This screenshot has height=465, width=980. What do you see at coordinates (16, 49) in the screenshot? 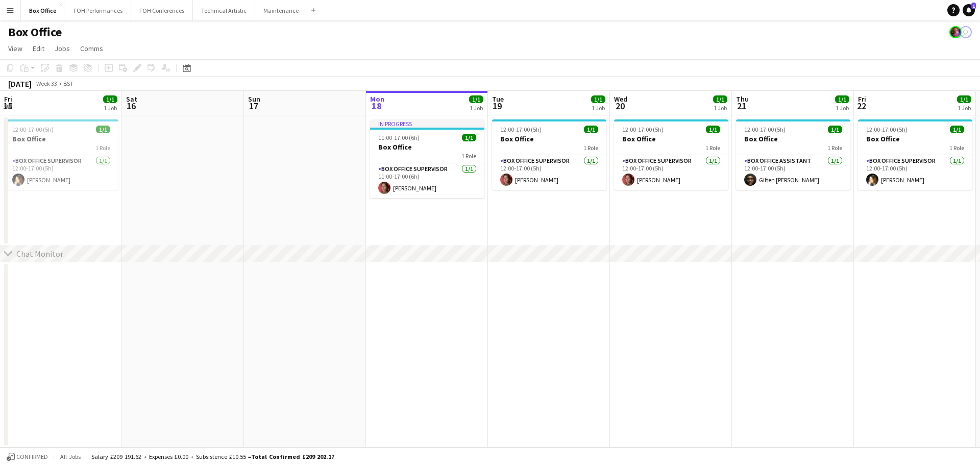
I see `a: View` at bounding box center [16, 49].